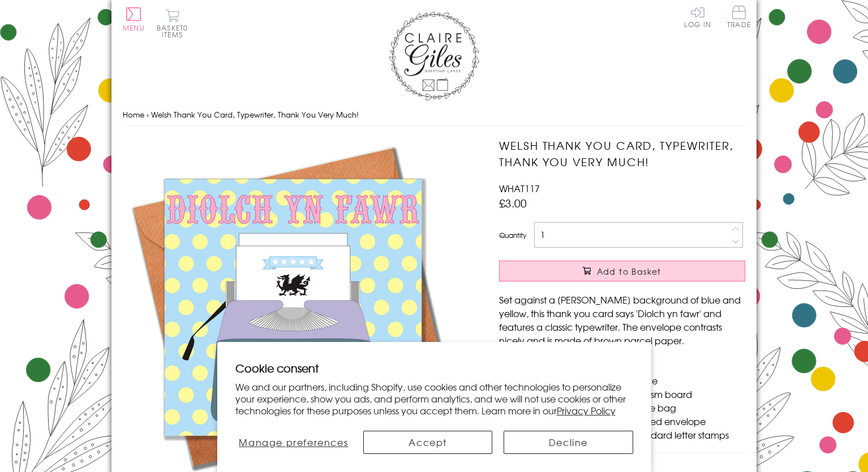 This screenshot has width=868, height=472. What do you see at coordinates (568, 443) in the screenshot?
I see `button: Decline` at bounding box center [568, 443].